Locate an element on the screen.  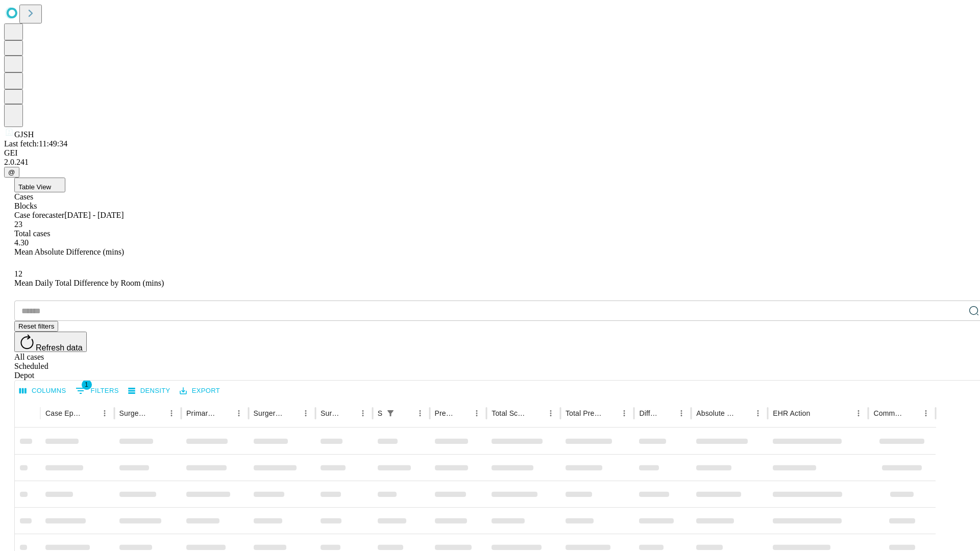
span: Mean Daily Total Difference by Room (mins) is located at coordinates (89, 282).